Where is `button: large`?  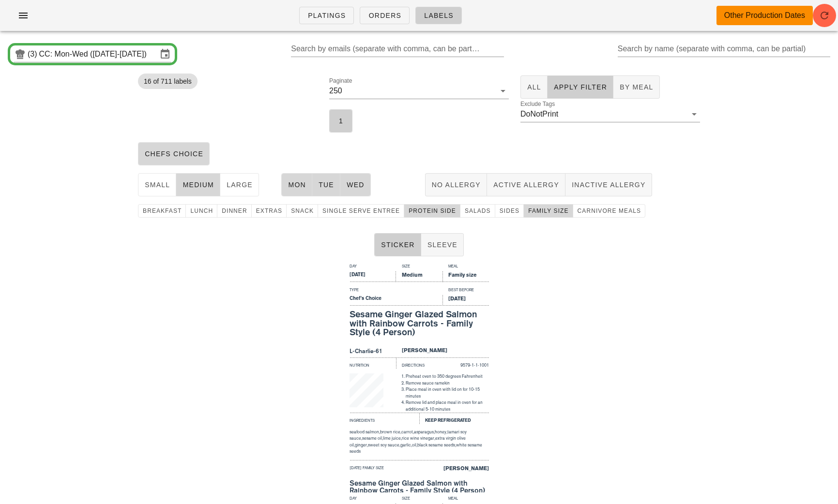 button: large is located at coordinates (240, 185).